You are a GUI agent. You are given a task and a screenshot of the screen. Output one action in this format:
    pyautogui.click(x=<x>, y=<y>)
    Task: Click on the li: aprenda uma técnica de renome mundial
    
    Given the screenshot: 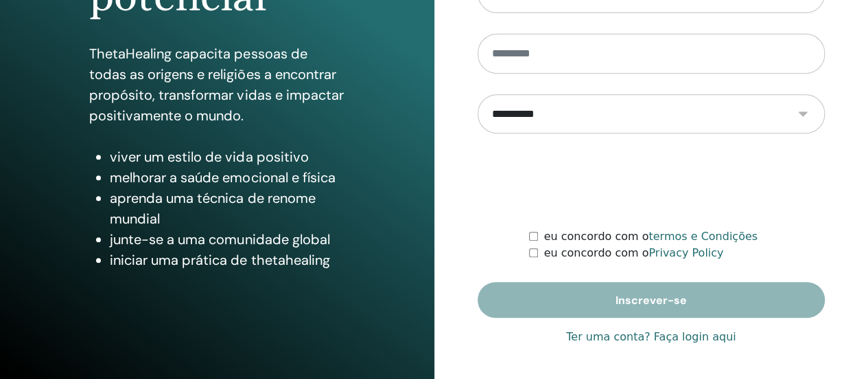 What is the action you would take?
    pyautogui.click(x=227, y=208)
    